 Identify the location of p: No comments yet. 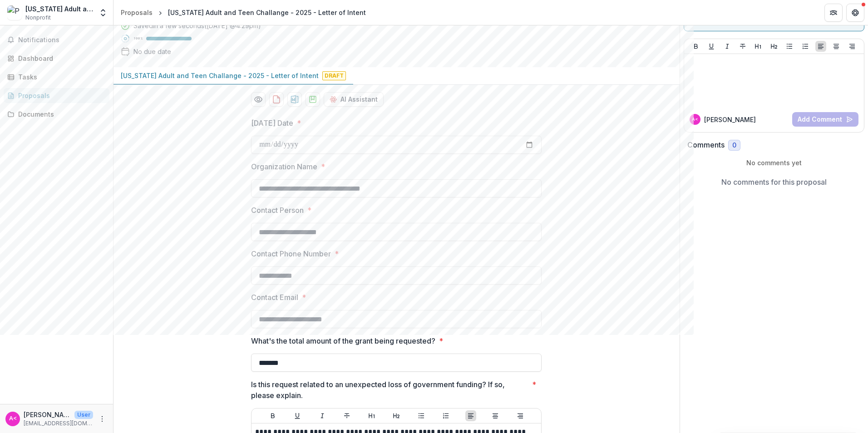
(774, 162).